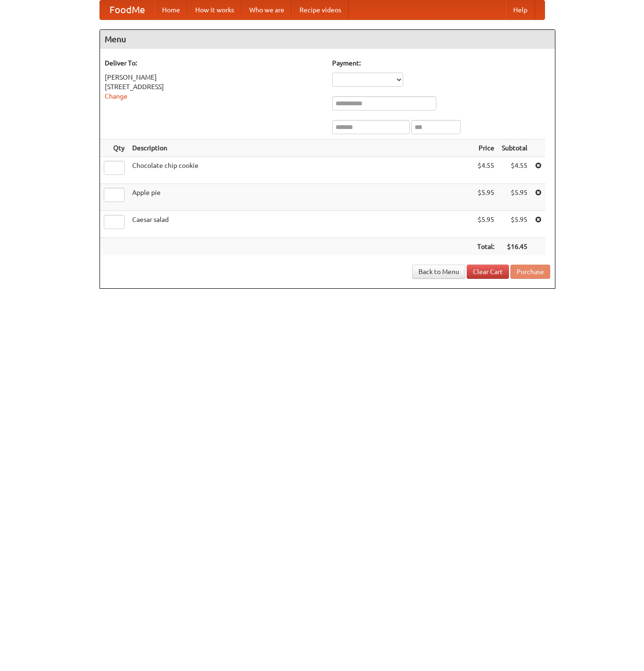 This screenshot has width=644, height=671. I want to click on a: Who we are, so click(267, 10).